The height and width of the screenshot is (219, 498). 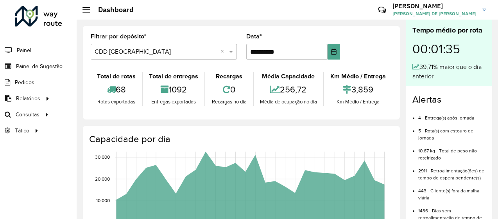 What do you see at coordinates (452, 115) in the screenshot?
I see `li: 4 - Entrega(s) após jornada` at bounding box center [452, 115].